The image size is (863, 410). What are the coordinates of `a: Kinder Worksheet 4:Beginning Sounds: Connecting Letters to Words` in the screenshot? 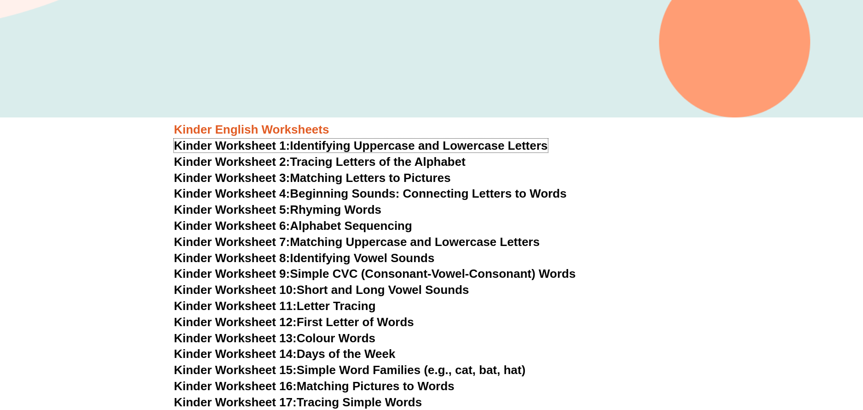 It's located at (371, 193).